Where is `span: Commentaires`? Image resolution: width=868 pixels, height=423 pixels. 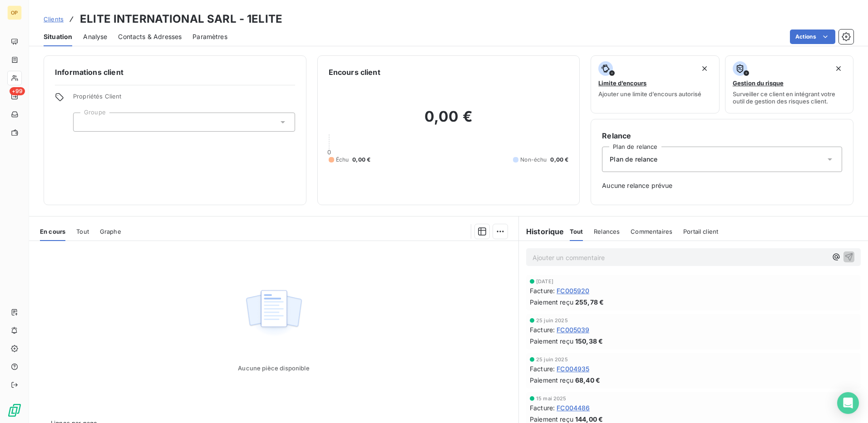
span: Commentaires is located at coordinates (652, 231).